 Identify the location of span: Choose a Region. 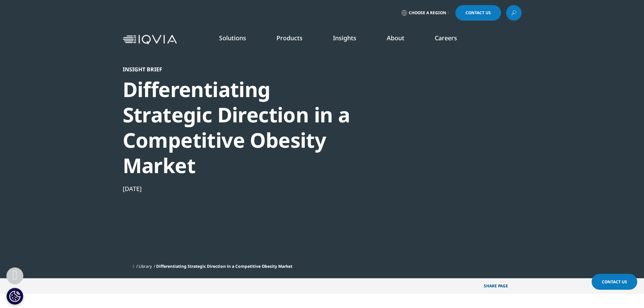
(427, 13).